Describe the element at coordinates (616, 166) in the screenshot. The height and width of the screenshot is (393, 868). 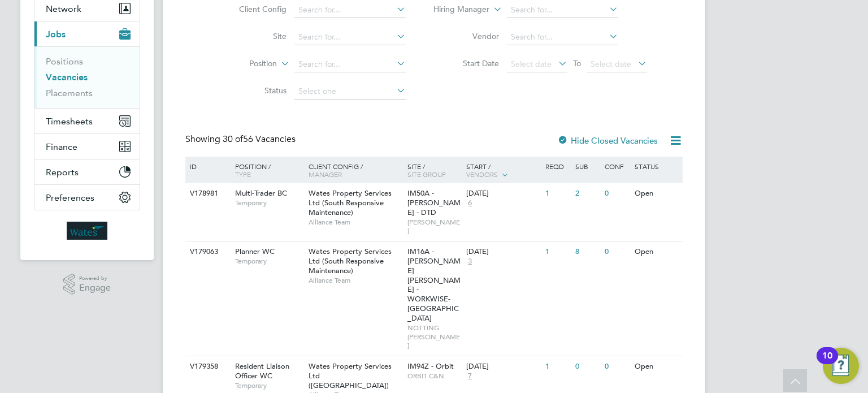
I see `div: Conf` at that location.